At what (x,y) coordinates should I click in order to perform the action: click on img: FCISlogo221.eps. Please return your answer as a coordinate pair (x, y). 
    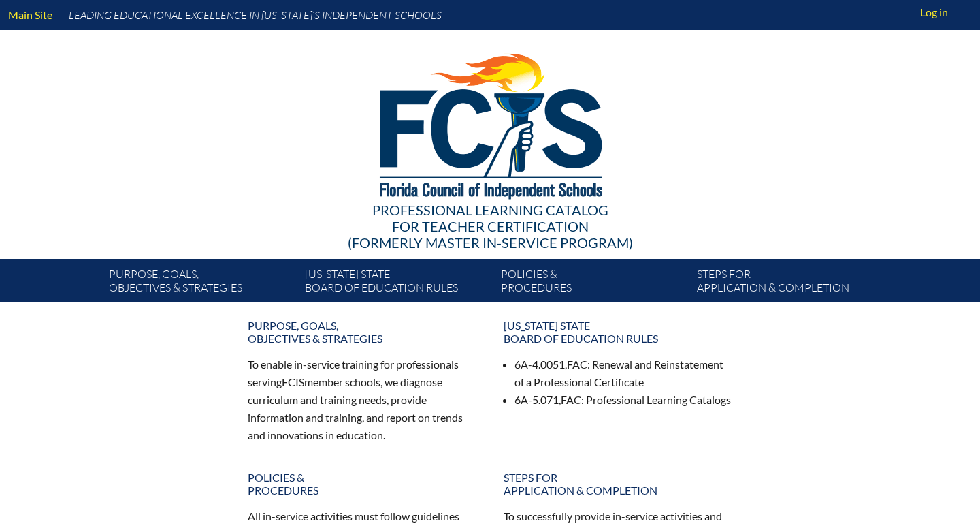
    Looking at the image, I should click on (490, 123).